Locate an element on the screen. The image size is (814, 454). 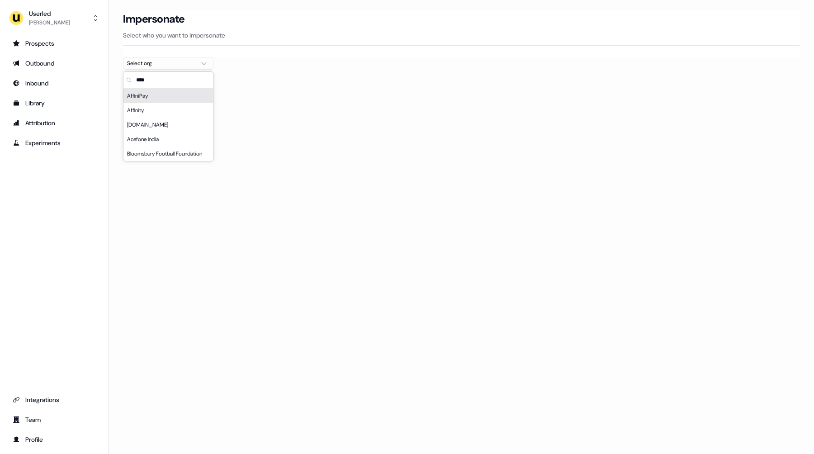
div: Attribution is located at coordinates (54, 123).